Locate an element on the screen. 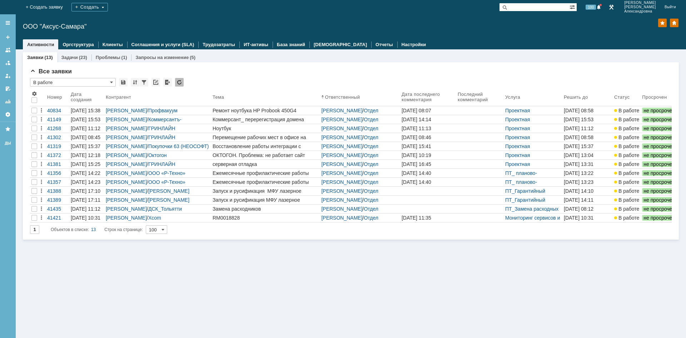 This screenshot has width=686, height=338. div: Создать is located at coordinates (90, 7).